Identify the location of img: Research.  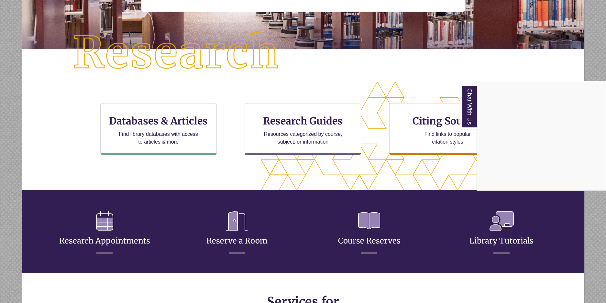
(176, 53).